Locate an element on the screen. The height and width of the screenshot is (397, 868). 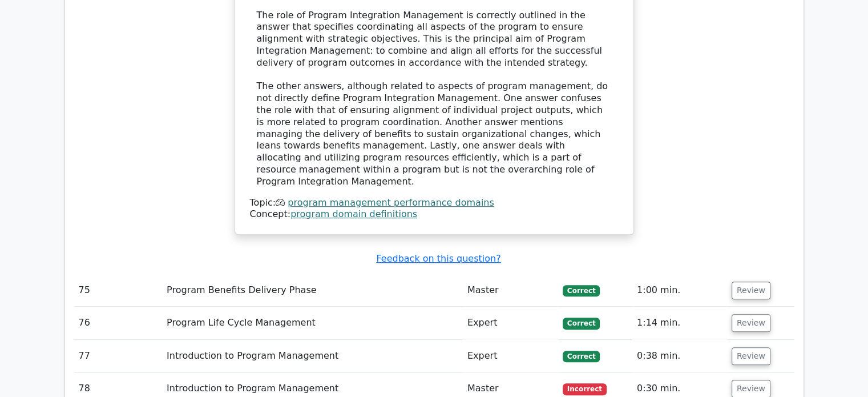
td: 1:14 min. is located at coordinates (680, 322).